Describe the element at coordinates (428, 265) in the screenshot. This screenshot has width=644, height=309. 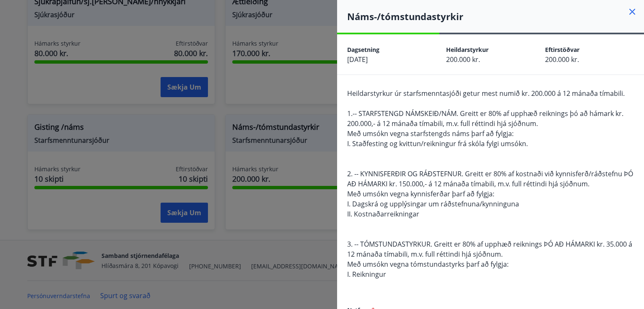
I see `span: Með umsókn vegna tómstundastyrks þarf að fylgja:` at that location.